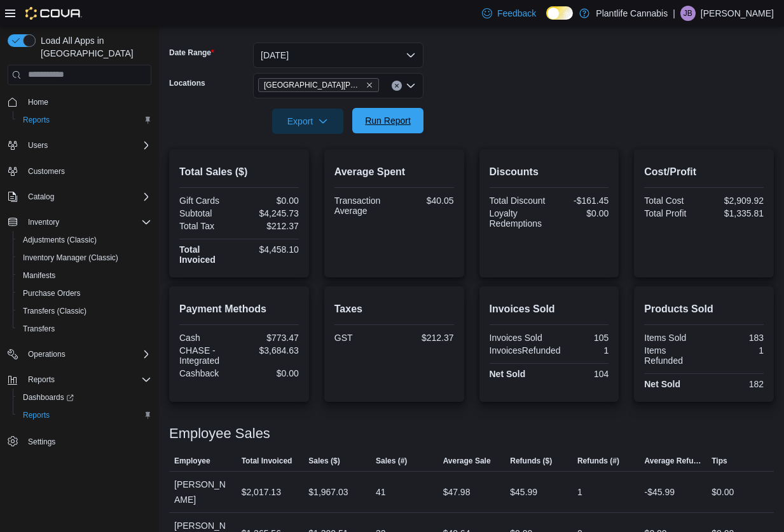 The image size is (784, 532). What do you see at coordinates (394, 172) in the screenshot?
I see `h2: Average Spent` at bounding box center [394, 172].